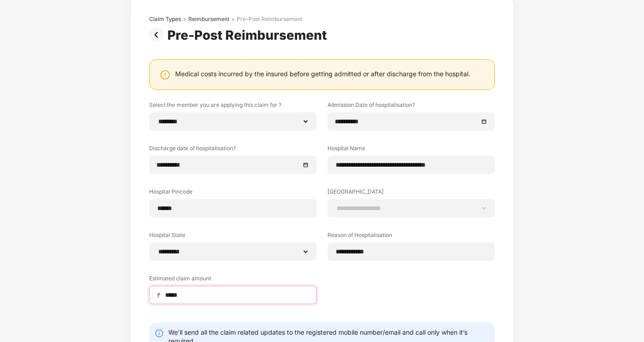 The width and height of the screenshot is (644, 342). Describe the element at coordinates (159, 333) in the screenshot. I see `img: svg+xml;base64,PHN2ZyBpZD0iSW5mby0yMHgyMCIgeG1sbnM9Imh0dHA6Ly93d3cudzMub3JnLzIwMDAvc3ZnIiB3aWR0aD...` at that location.